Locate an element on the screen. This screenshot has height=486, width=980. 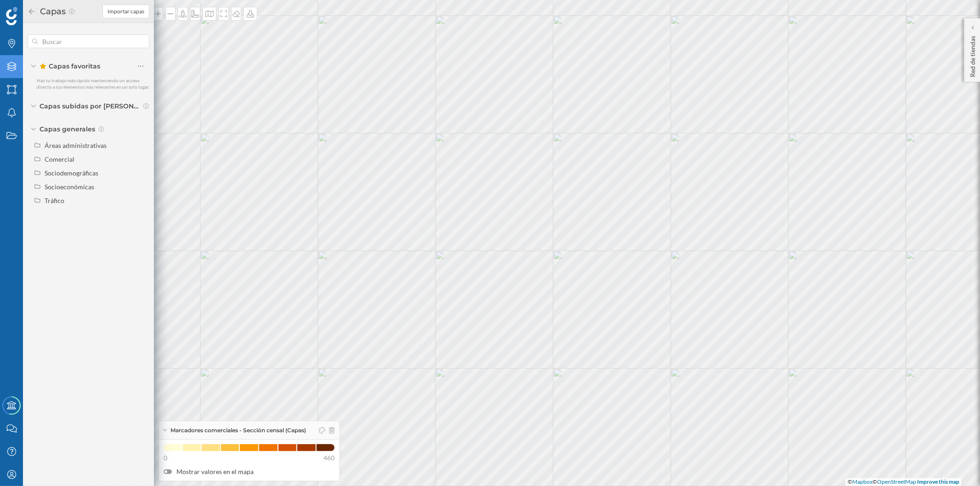
div: Comercial is located at coordinates (59, 159).